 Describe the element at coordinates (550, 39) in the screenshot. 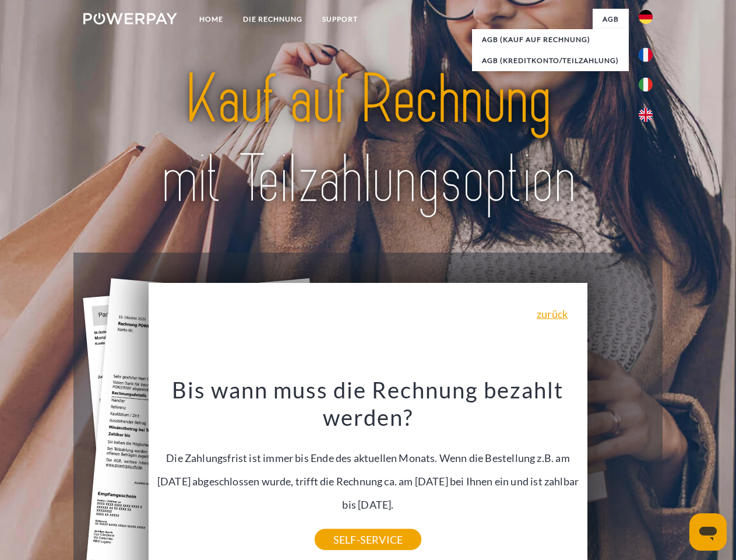

I see `a: AGB (Kauf auf Rechnung)` at that location.